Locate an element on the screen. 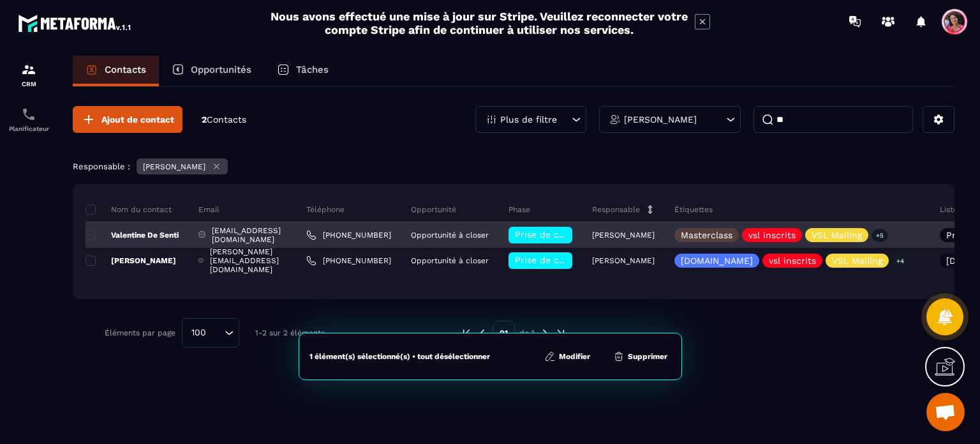 This screenshot has width=980, height=444. p: Liste is located at coordinates (948, 209).